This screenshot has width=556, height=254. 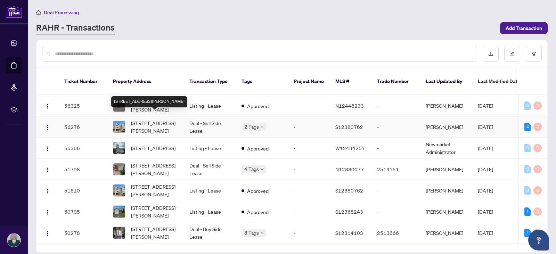 I want to click on span: S12314103, so click(x=349, y=233).